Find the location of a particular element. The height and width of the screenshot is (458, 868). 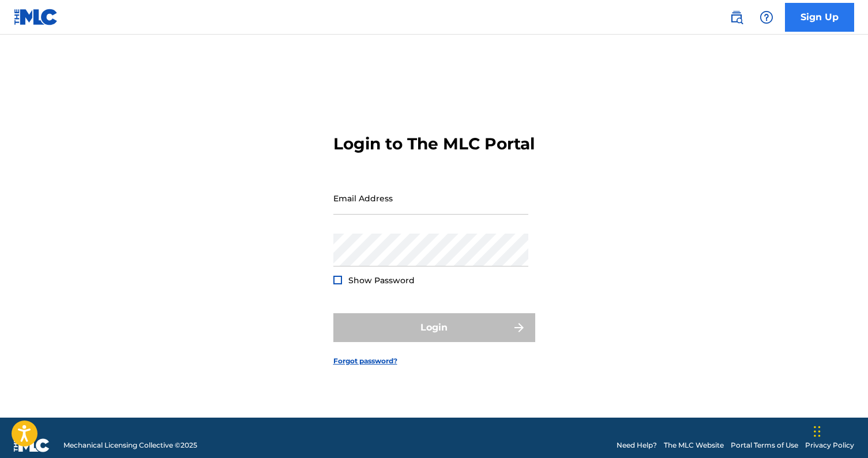

img: MLC Logo is located at coordinates (36, 17).